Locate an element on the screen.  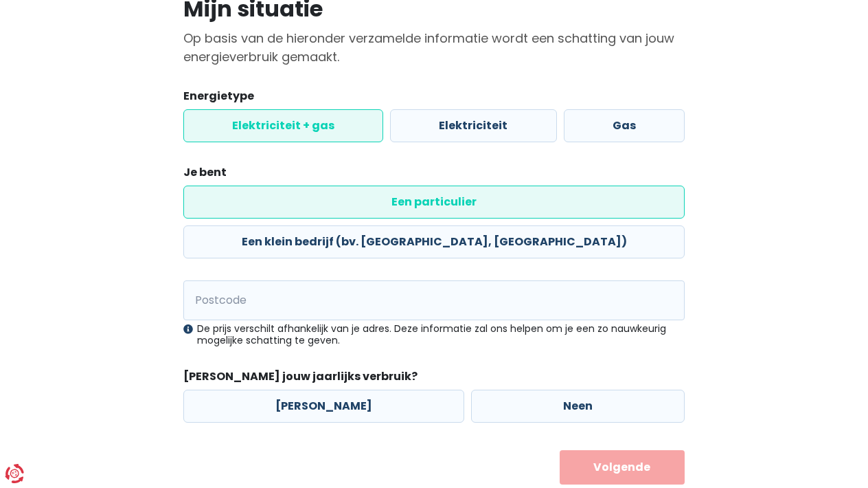
legend: Je bent is located at coordinates (434, 174).